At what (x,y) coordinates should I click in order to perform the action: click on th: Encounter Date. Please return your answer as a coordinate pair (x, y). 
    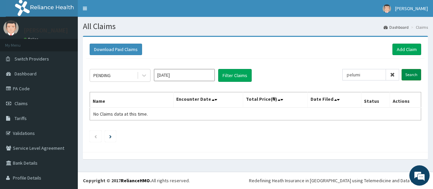
    Looking at the image, I should click on (208, 100).